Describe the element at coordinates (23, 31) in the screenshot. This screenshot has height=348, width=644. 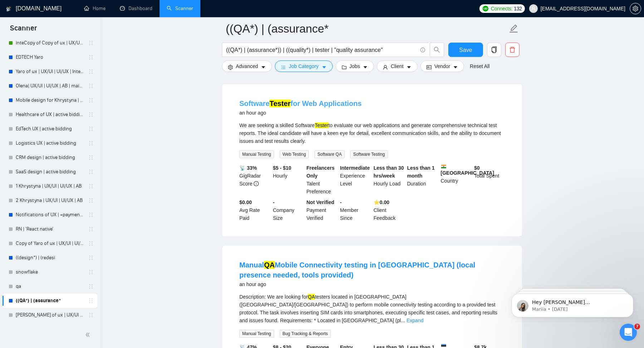
I see `span: Scanner` at that location.